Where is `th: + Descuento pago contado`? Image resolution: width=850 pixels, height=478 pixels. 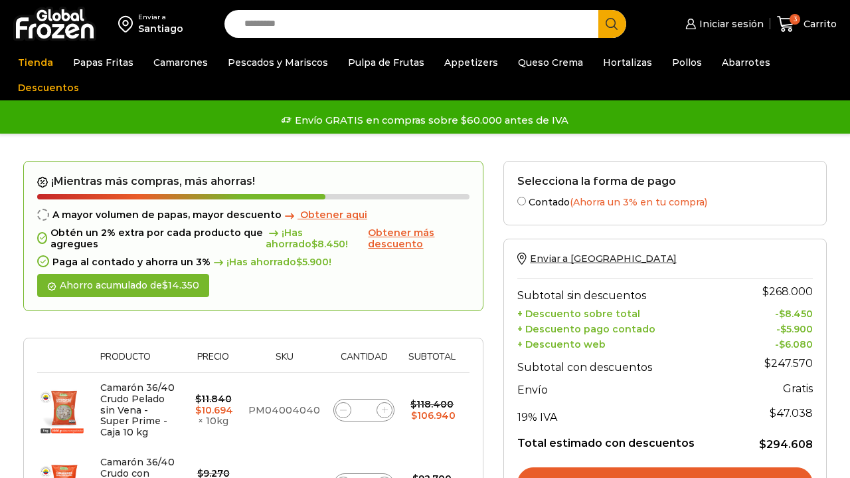 th: + Descuento pago contado is located at coordinates (627, 327).